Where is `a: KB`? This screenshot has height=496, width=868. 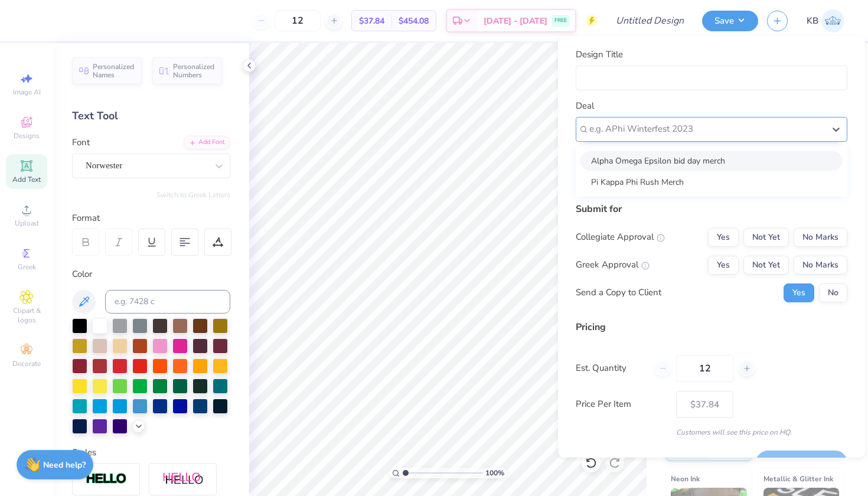
a: KB is located at coordinates (826, 21).